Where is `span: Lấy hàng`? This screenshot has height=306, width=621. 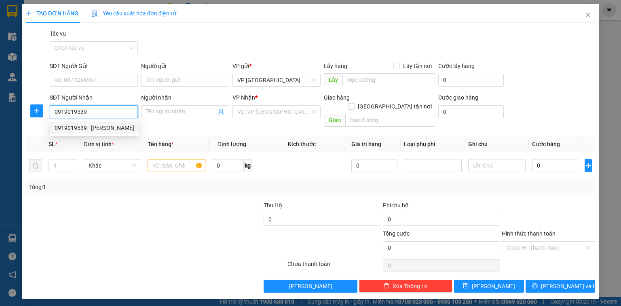
span: Lấy hàng is located at coordinates (336, 66).